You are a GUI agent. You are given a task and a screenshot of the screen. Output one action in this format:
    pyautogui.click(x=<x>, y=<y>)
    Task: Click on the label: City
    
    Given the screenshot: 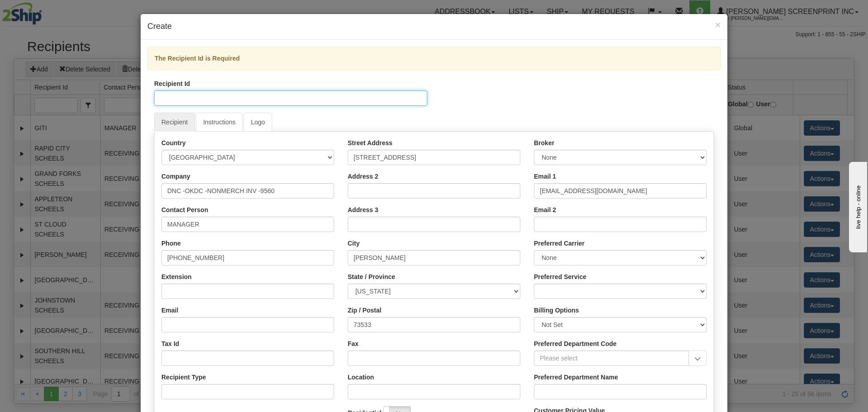 What is the action you would take?
    pyautogui.click(x=353, y=243)
    